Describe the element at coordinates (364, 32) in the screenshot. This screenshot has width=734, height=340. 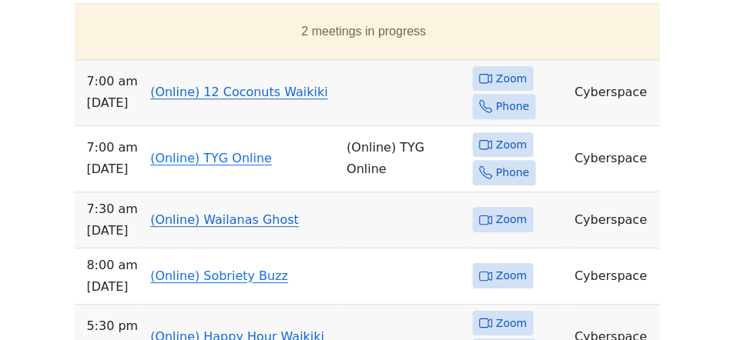
I see `button: 2 meetings in progress` at that location.